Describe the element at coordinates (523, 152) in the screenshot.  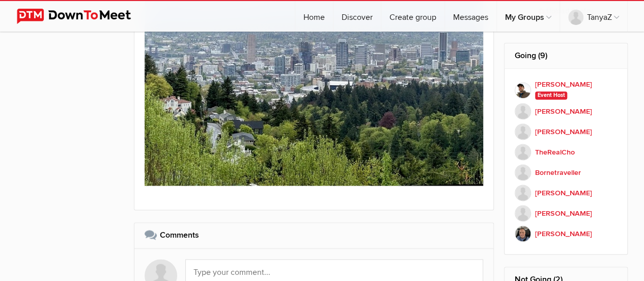
I see `img: TheRealCho` at that location.